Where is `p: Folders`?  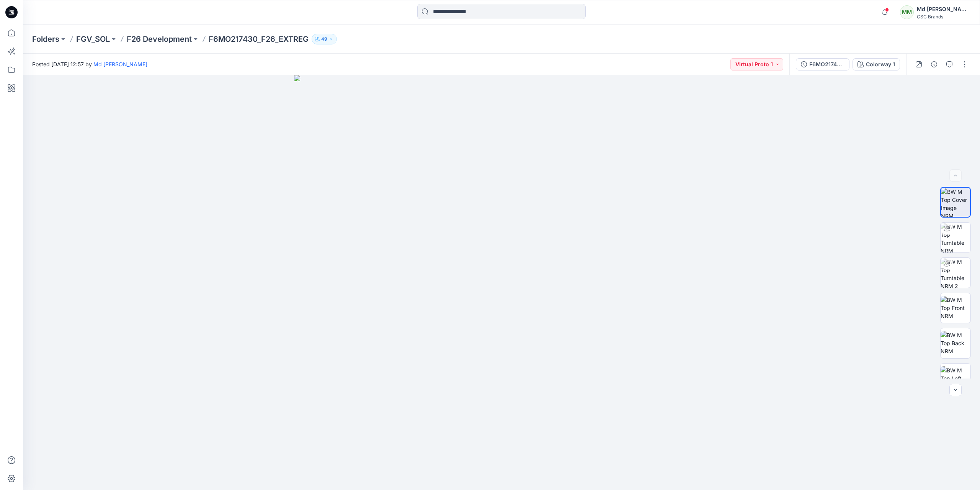
p: Folders is located at coordinates (46, 39).